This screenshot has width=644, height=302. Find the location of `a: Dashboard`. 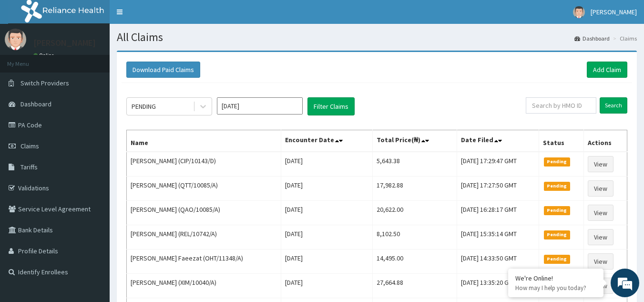

a: Dashboard is located at coordinates (592, 38).